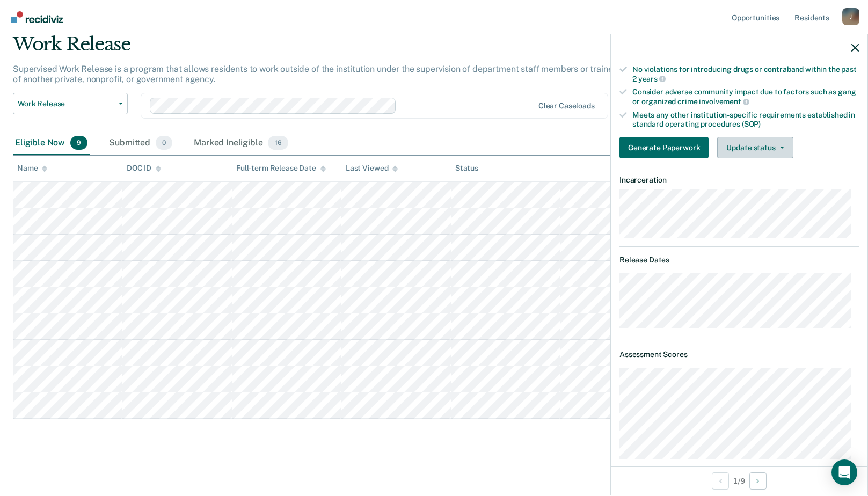  What do you see at coordinates (338, 48) in the screenshot?
I see `div: Work Release` at bounding box center [338, 48].